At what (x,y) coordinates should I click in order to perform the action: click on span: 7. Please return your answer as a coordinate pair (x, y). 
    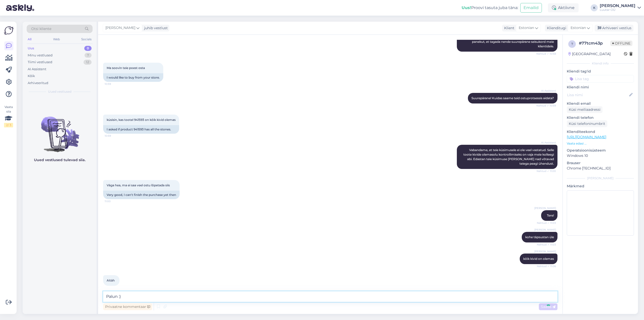
    Looking at the image, I should click on (572, 44).